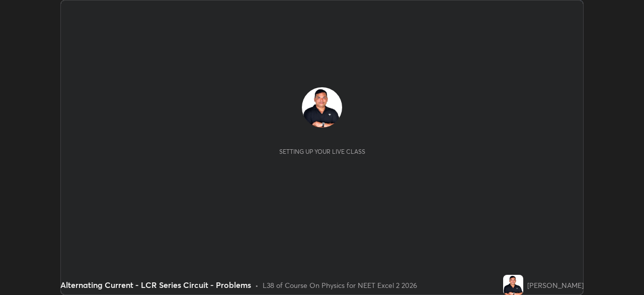 This screenshot has height=295, width=644. Describe the element at coordinates (155, 285) in the screenshot. I see `div: Alternating Current - LCR Series Circuit - Problems` at that location.